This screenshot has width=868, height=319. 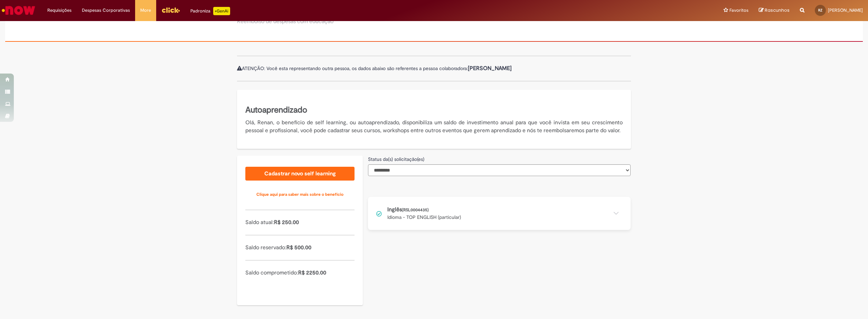 What do you see at coordinates (287, 223) in the screenshot?
I see `span: R$ 250.00` at bounding box center [287, 223].